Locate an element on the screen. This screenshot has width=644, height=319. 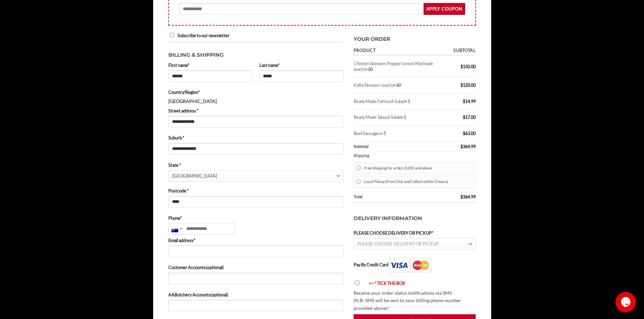
td: Beef Sausages is located at coordinates (403, 134).